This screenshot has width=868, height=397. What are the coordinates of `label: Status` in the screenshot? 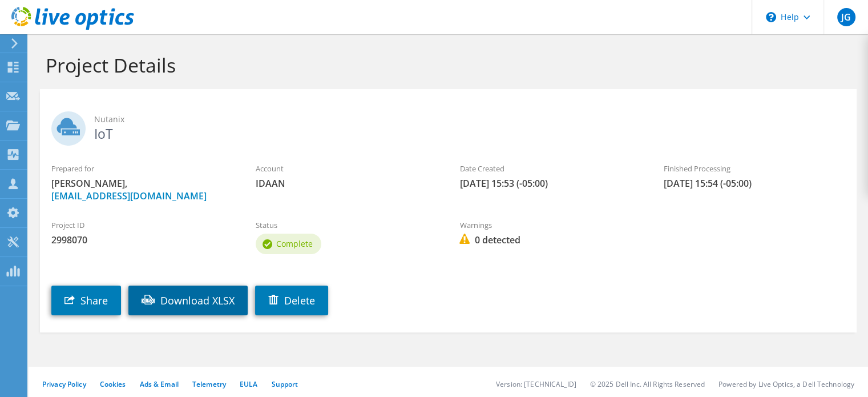 It's located at (347, 225).